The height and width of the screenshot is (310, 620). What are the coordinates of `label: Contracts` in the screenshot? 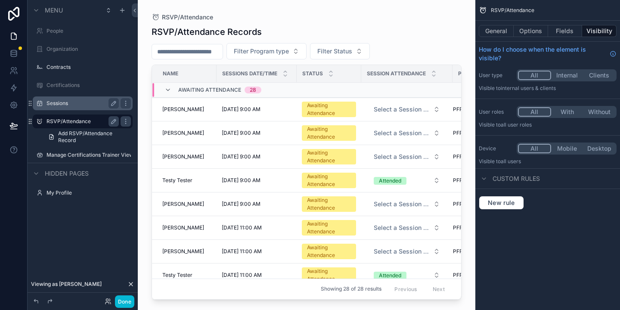 It's located at (89, 67).